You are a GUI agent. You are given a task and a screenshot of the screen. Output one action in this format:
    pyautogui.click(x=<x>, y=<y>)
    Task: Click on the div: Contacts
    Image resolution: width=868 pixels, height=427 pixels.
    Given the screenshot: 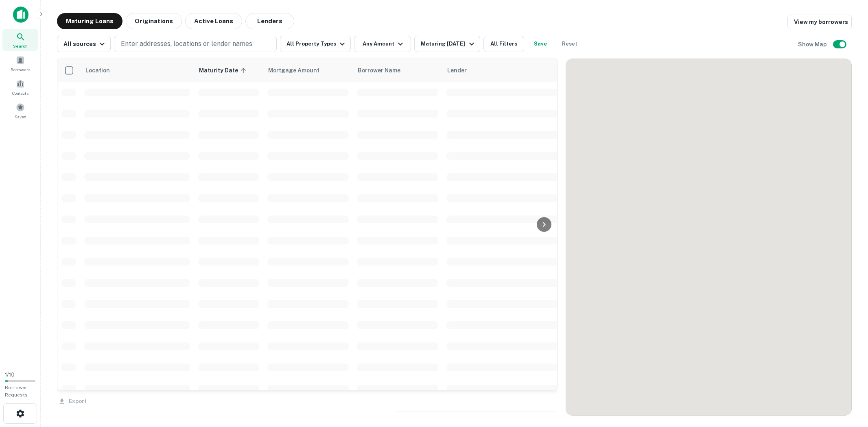 What is the action you would take?
    pyautogui.click(x=20, y=87)
    